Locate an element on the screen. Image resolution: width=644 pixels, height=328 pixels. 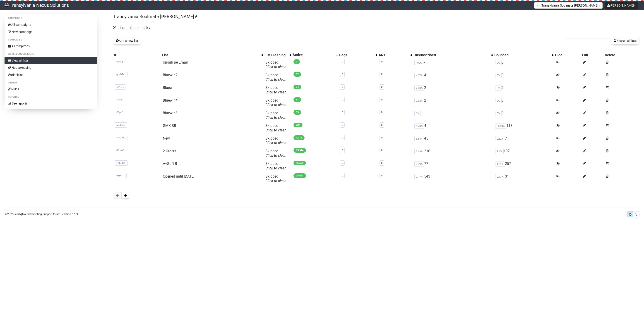
div: Edit is located at coordinates (592, 55).